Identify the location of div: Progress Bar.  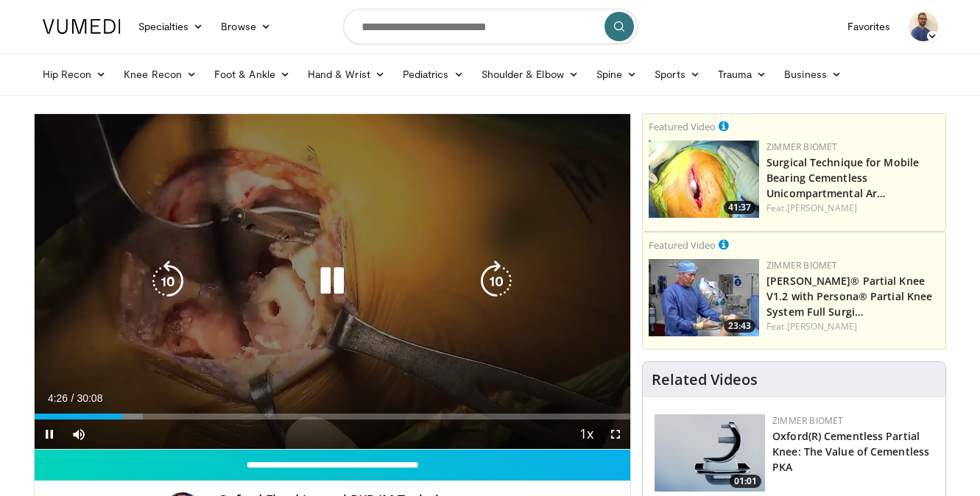
(333, 417).